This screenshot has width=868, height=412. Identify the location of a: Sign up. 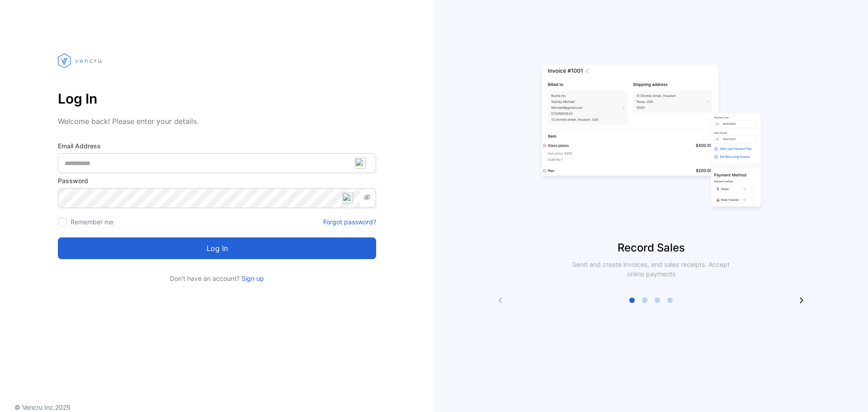
(252, 278).